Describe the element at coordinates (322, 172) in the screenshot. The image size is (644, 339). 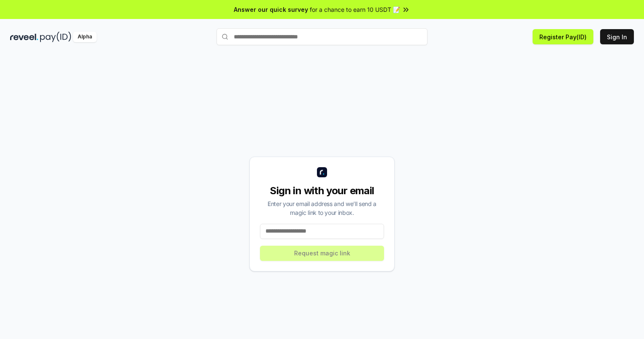
I see `img: logo_small` at that location.